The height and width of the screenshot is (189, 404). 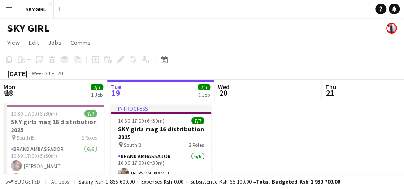 I want to click on div: EAT, so click(x=60, y=73).